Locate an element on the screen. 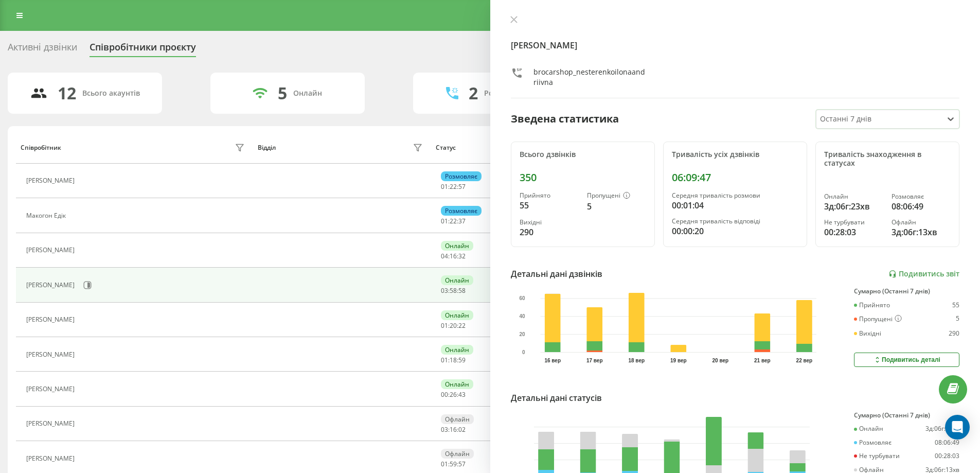 This screenshot has width=980, height=473. text: 20 is located at coordinates (522, 334).